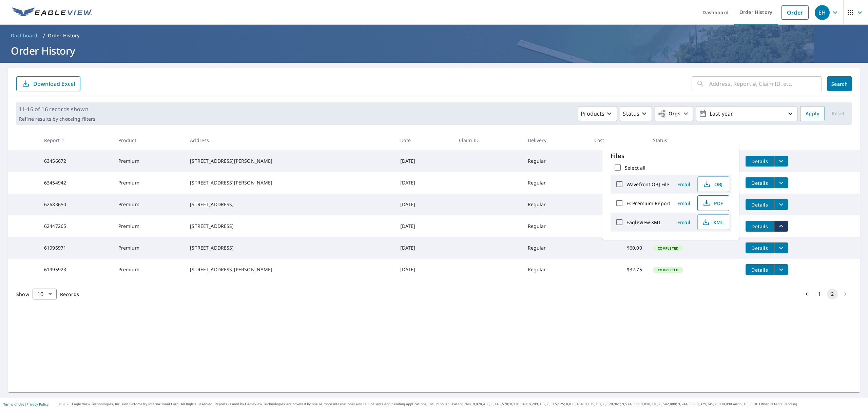 The height and width of the screenshot is (410, 868). I want to click on div: EH, so click(823, 12).